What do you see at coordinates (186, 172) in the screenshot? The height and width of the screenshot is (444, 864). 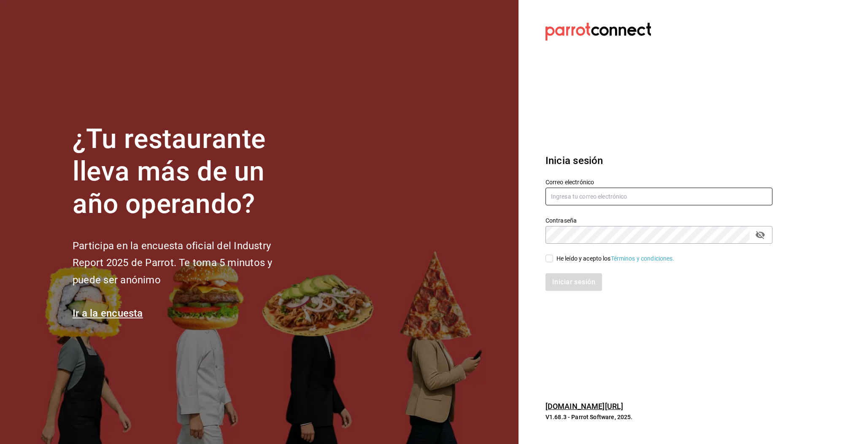 I see `h1: ¿Tu restaurante lleva más de un año operando?` at bounding box center [186, 172].